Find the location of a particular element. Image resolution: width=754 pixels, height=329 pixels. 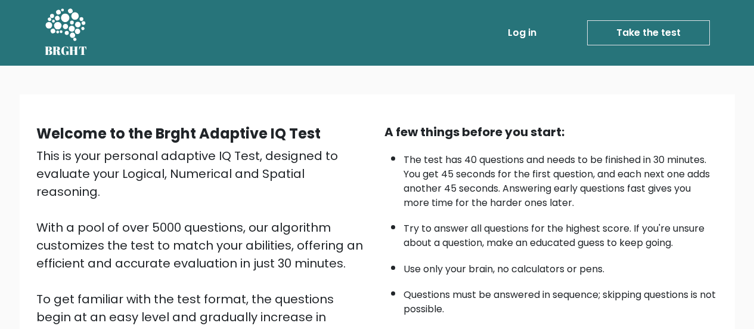

b: Welcome to the Brght Adaptive IQ Test is located at coordinates (178, 133).